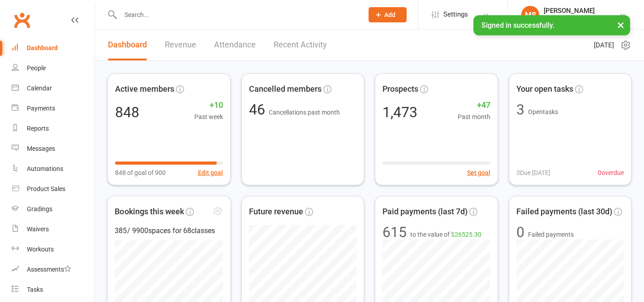 Image resolution: width=644 pixels, height=302 pixels. What do you see at coordinates (39, 88) in the screenshot?
I see `div: Calendar` at bounding box center [39, 88].